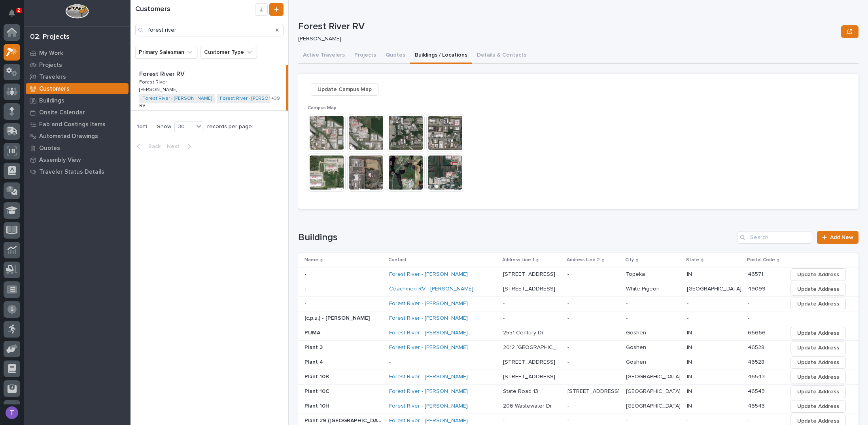 This screenshot has width=868, height=425. What do you see at coordinates (757, 405) in the screenshot?
I see `p: 46543` at bounding box center [757, 405].